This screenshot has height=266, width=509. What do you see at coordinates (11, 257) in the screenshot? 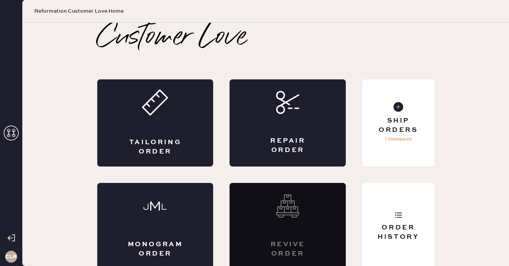
I see `h3: CLR` at bounding box center [11, 257].